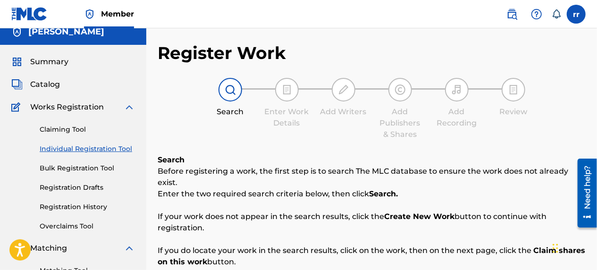  Describe the element at coordinates (17, 32) in the screenshot. I see `img: Accounts` at that location.